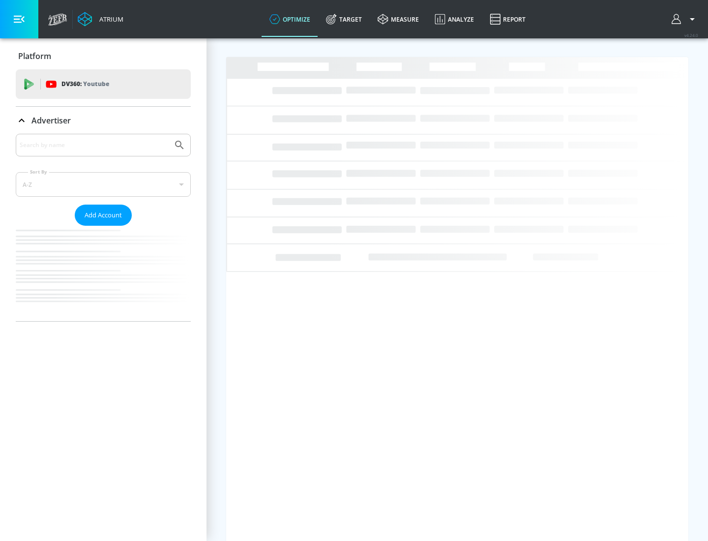  Describe the element at coordinates (455, 19) in the screenshot. I see `a: Analyze` at that location.